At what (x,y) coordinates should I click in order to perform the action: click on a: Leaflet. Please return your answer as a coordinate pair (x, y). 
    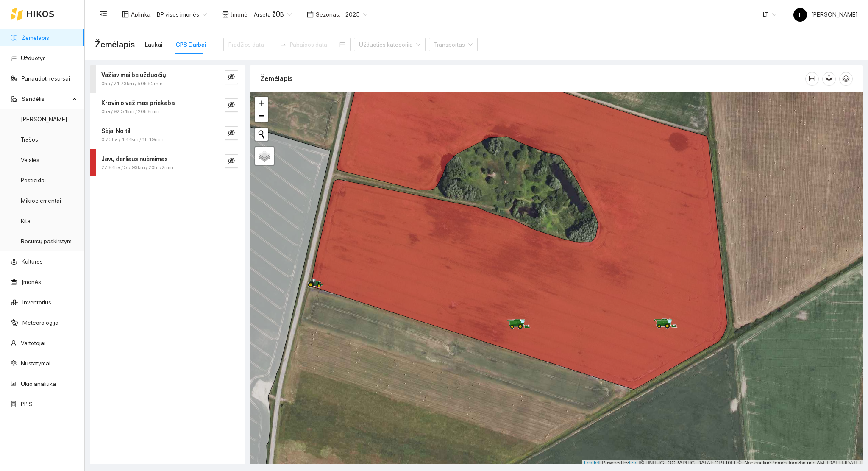
    Looking at the image, I should click on (592, 463).